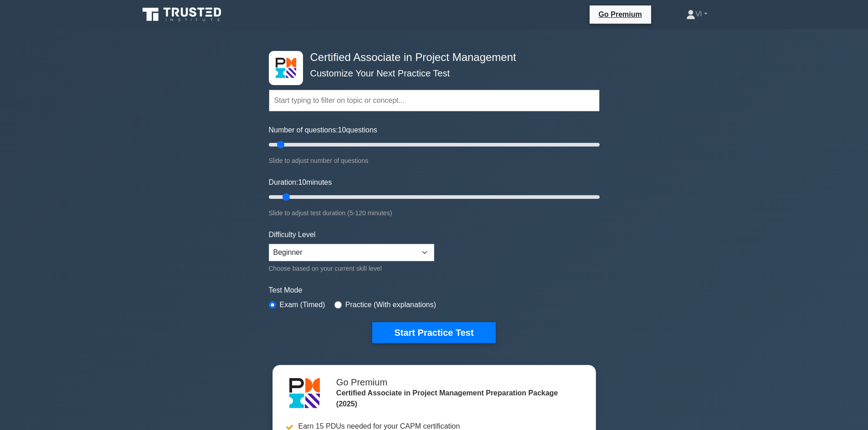 Image resolution: width=868 pixels, height=430 pixels. What do you see at coordinates (292, 235) in the screenshot?
I see `label: Difficulty Level` at bounding box center [292, 235].